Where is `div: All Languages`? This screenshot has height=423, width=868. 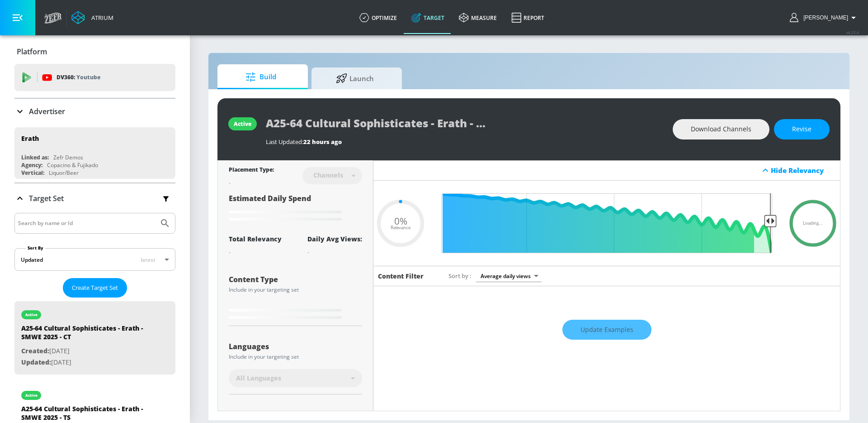
div: All Languages is located at coordinates (295, 378).